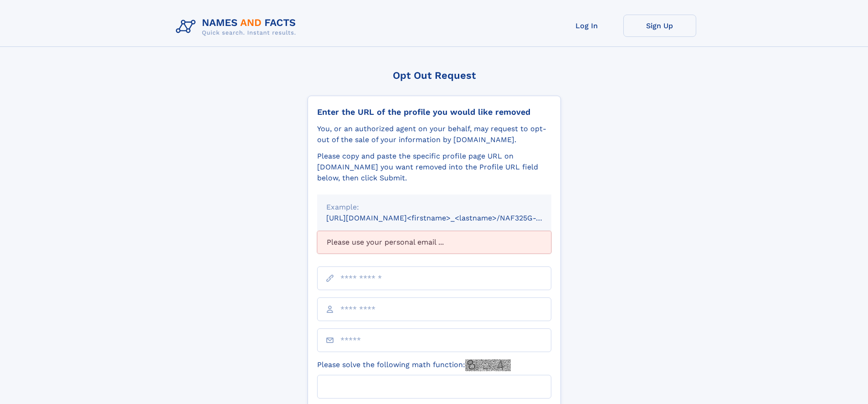  What do you see at coordinates (434, 207) in the screenshot?
I see `div: Example:` at bounding box center [434, 207].